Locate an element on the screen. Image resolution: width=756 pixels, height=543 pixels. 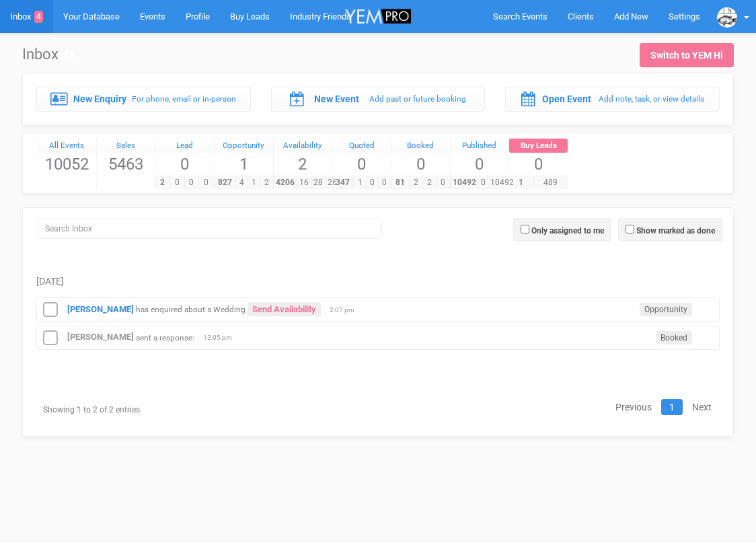
span: 489 is located at coordinates (551, 182).